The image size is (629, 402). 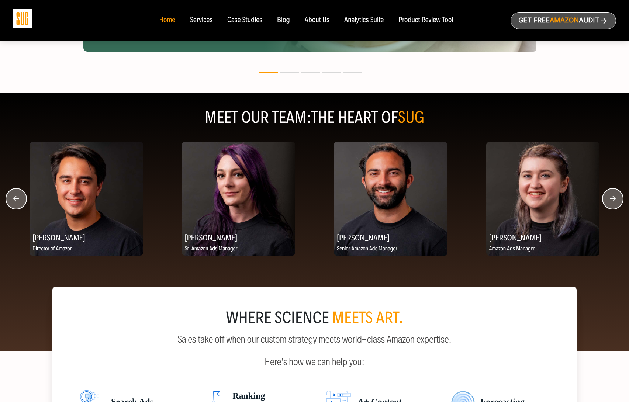 I want to click on a: About Us, so click(x=317, y=20).